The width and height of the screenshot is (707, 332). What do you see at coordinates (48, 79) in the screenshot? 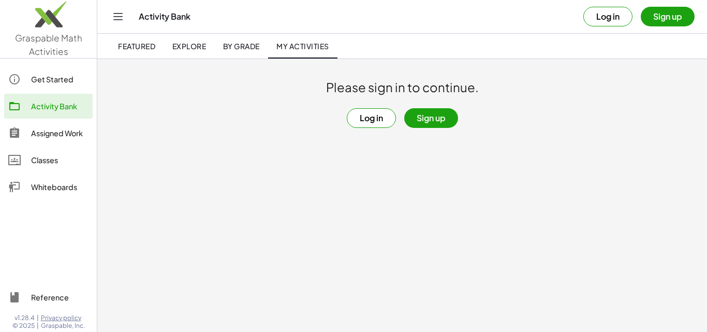
I see `a: Get Started` at bounding box center [48, 79].